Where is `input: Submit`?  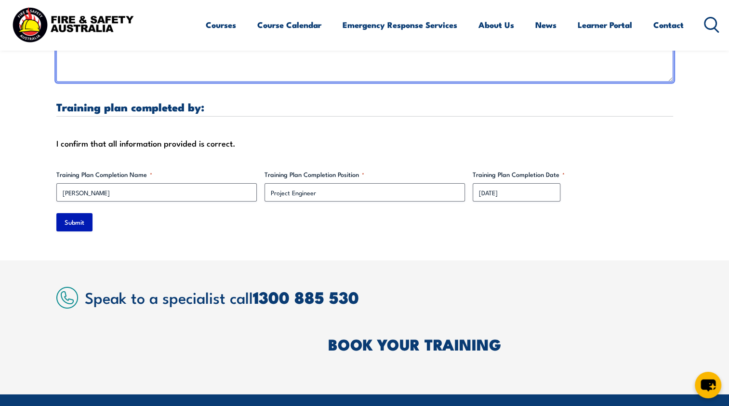
input: Submit is located at coordinates (74, 222).